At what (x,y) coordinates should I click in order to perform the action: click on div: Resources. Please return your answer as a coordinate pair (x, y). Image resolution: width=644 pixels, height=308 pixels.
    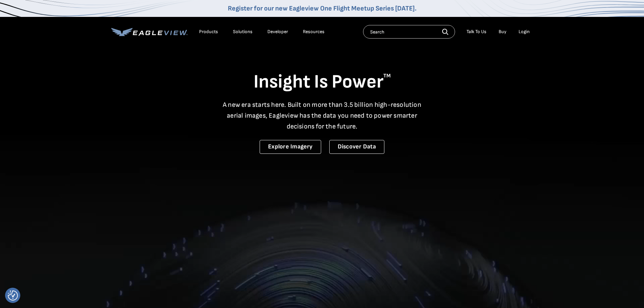
    Looking at the image, I should click on (314, 32).